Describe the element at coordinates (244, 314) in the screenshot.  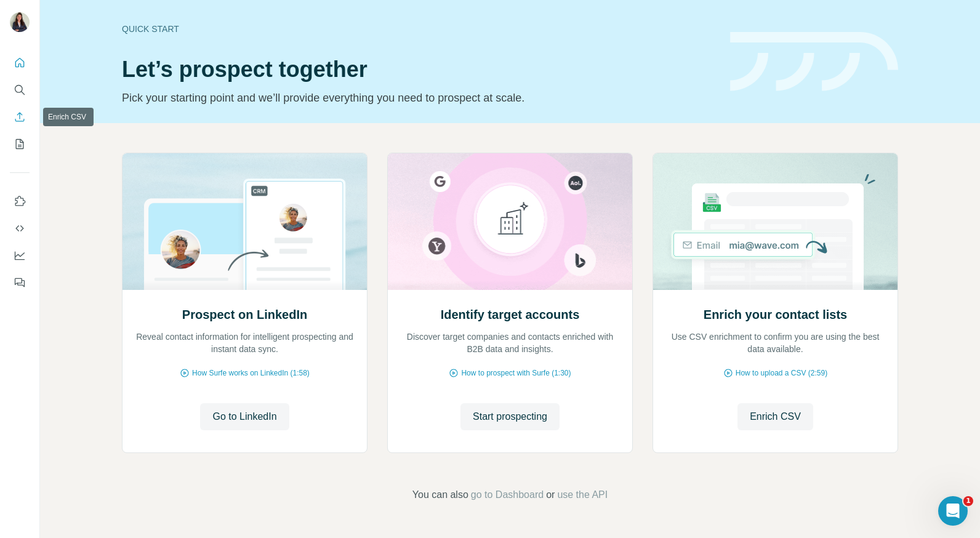
I see `h2: Prospect on LinkedIn` at that location.